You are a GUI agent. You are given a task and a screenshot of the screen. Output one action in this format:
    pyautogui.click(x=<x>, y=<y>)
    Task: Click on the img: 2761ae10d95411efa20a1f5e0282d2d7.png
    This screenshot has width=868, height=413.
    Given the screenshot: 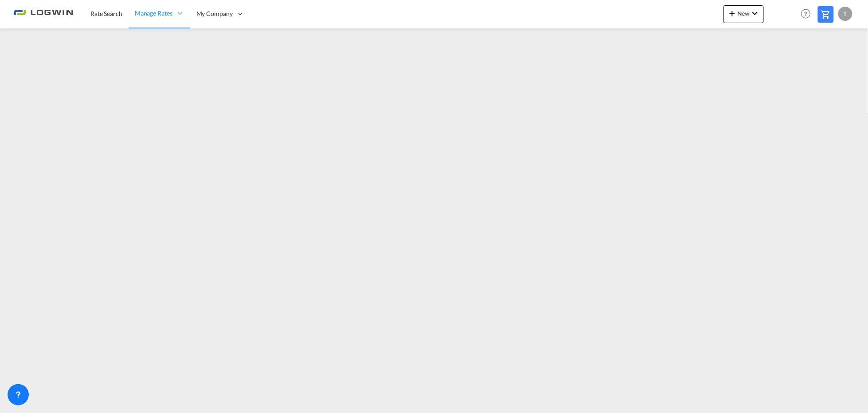 What is the action you would take?
    pyautogui.click(x=43, y=13)
    